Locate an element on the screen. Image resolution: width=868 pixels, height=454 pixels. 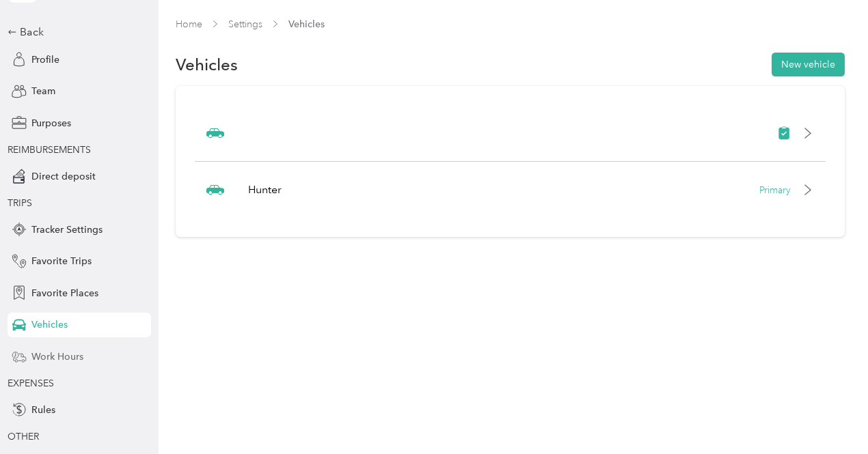
button: New vehicle is located at coordinates (808, 64).